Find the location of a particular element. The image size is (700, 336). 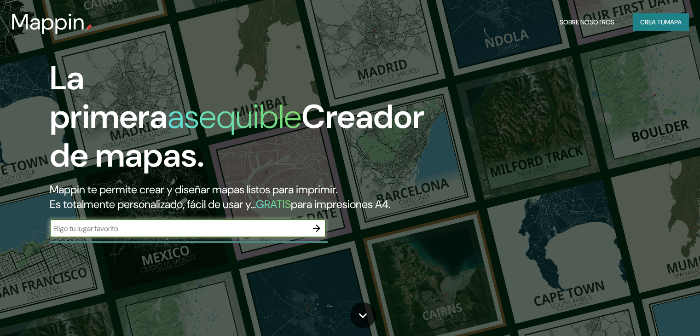

font: Es totalmente personalizado, fácil de usar y... is located at coordinates (153, 204).